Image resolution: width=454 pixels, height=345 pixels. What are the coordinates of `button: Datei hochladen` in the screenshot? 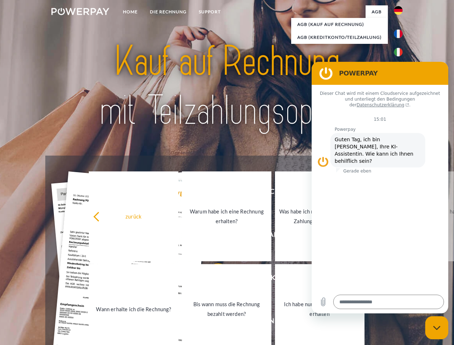 It's located at (12, 240).